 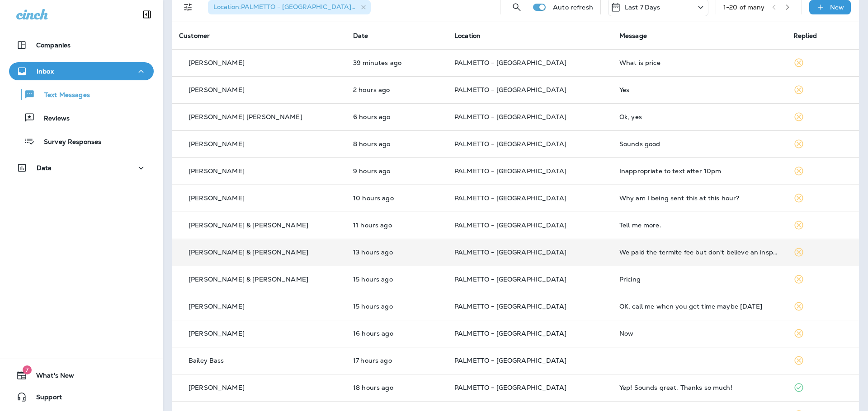 What do you see at coordinates (699, 307) in the screenshot?
I see `div: OK, call me when you get time maybe tomorrow` at bounding box center [699, 307].